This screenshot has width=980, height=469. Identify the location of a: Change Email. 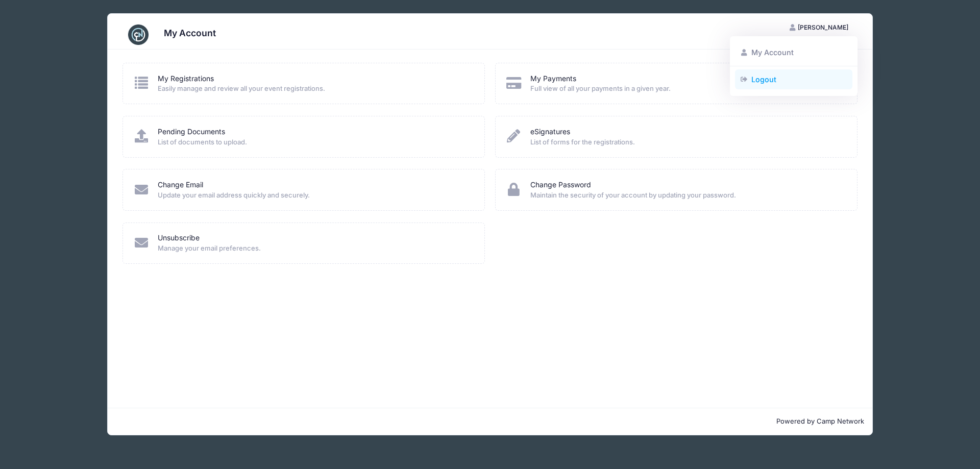
(180, 185).